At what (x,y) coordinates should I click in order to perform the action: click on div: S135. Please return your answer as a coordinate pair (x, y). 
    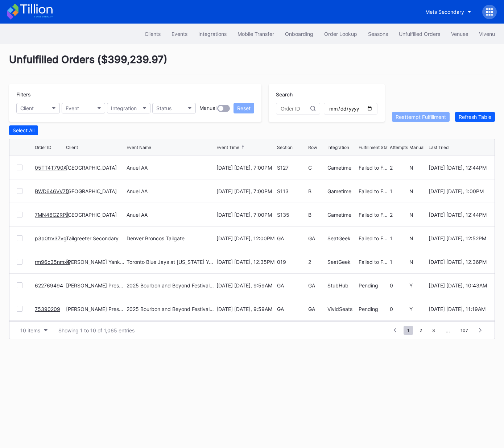
    Looking at the image, I should click on (292, 215).